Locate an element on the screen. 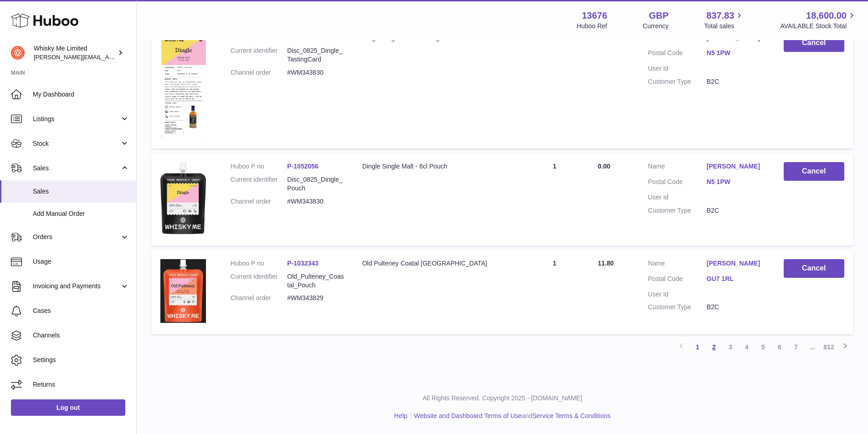 This screenshot has width=868, height=434. span: Cases is located at coordinates (81, 310).